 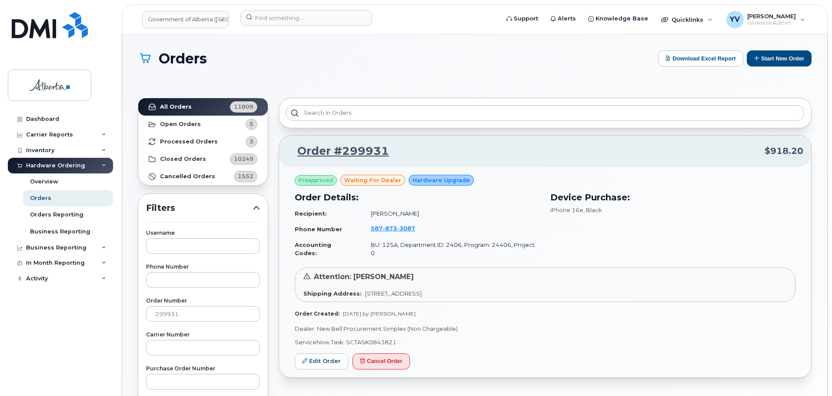 I want to click on strong: Shipping Address:, so click(x=332, y=293).